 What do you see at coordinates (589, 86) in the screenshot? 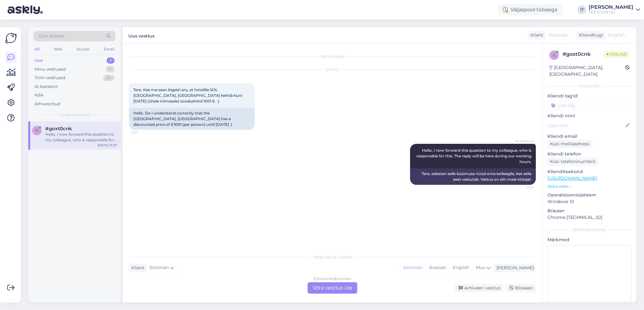
I see `div: Kliendi info` at bounding box center [589, 86].